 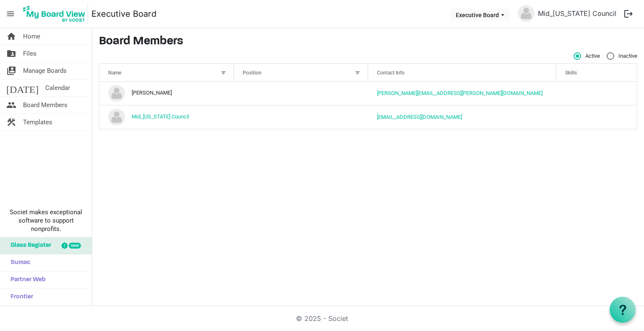 I want to click on span: construction, so click(x=11, y=122).